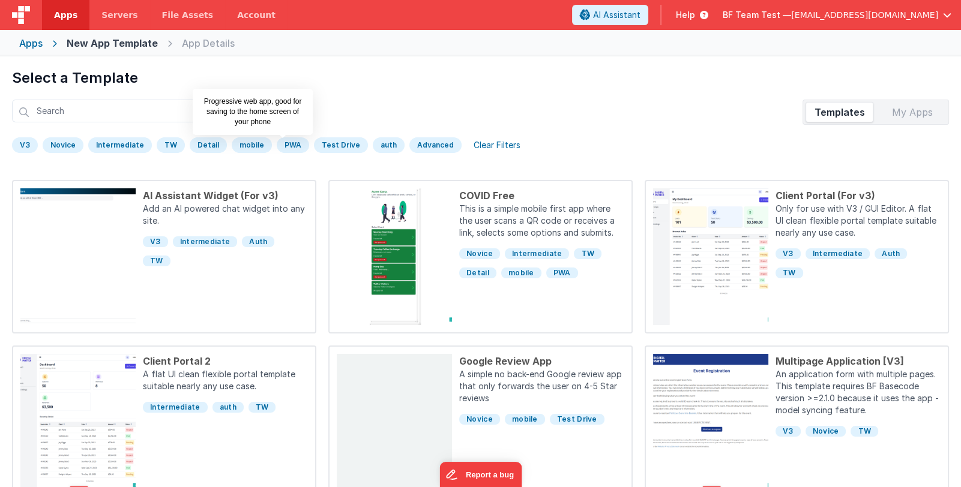  Describe the element at coordinates (610, 15) in the screenshot. I see `button: AI Assistant` at that location.